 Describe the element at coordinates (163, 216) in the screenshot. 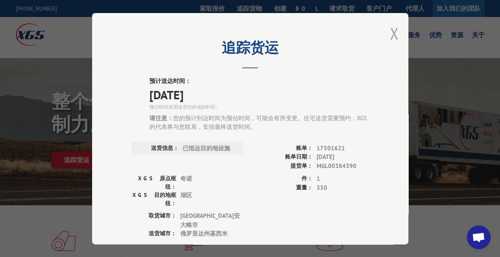

I see `font: 取货城市：` at that location.